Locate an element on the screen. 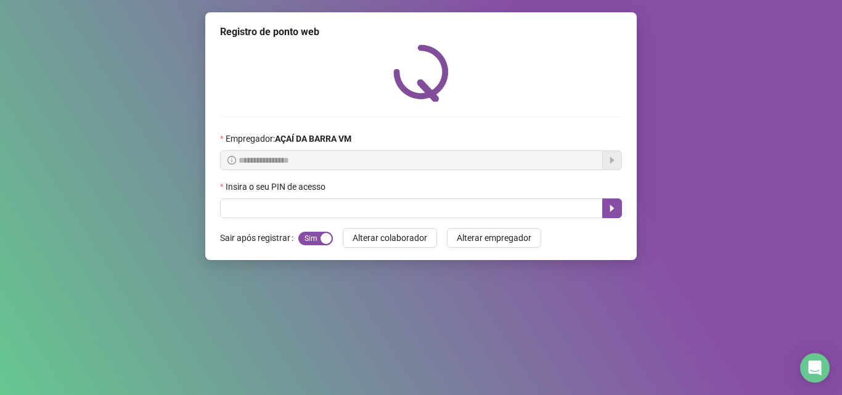  span: Empregador : is located at coordinates (288, 139).